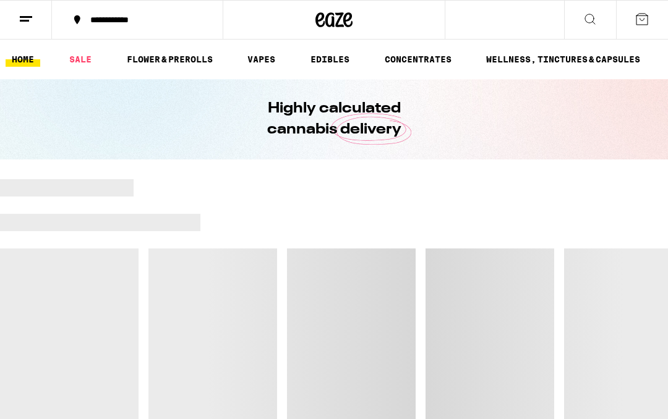  What do you see at coordinates (418, 59) in the screenshot?
I see `a: CONCENTRATES` at bounding box center [418, 59].